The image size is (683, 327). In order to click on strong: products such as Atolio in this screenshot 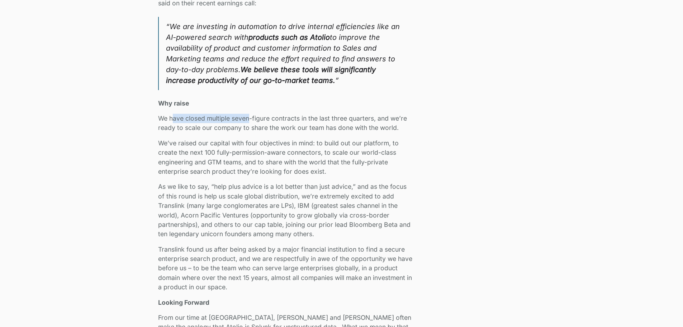, I will do `click(289, 37)`.